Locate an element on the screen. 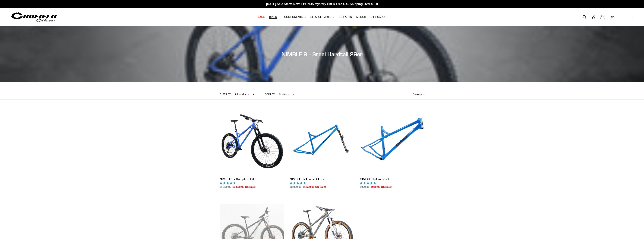 The image size is (644, 239). a: GIFT CARDS is located at coordinates (378, 17).